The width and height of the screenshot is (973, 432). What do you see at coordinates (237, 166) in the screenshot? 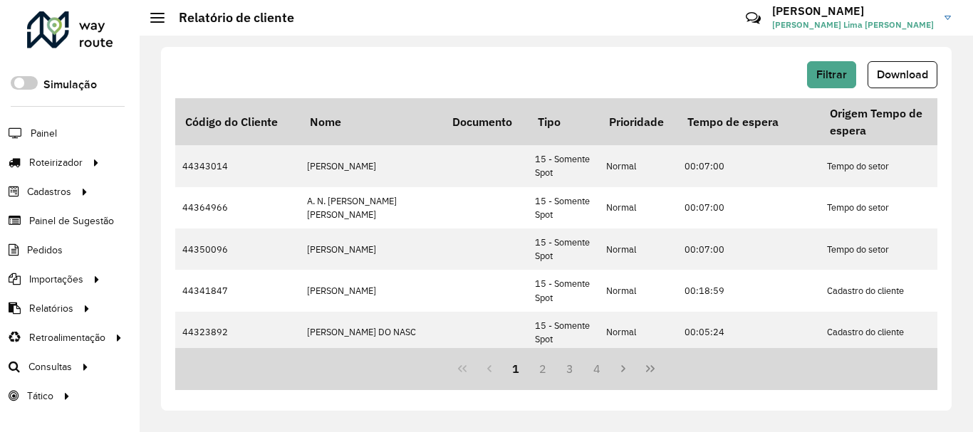
I see `td: 44343014` at bounding box center [237, 166].